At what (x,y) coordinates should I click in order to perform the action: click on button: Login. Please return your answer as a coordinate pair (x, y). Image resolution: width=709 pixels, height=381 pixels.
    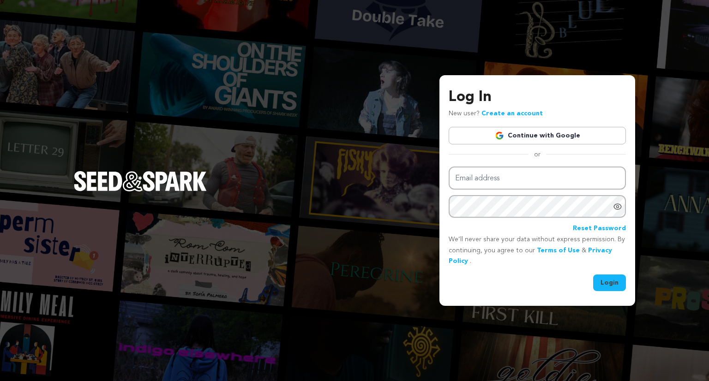
    Looking at the image, I should click on (609, 283).